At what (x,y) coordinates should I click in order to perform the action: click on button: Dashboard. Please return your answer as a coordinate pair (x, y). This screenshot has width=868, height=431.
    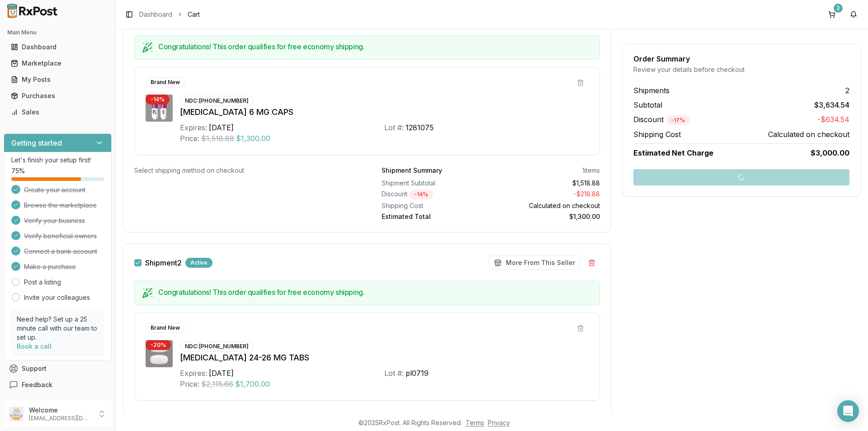
    Looking at the image, I should click on (57, 47).